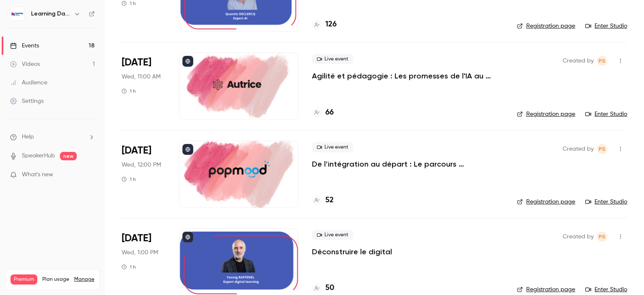 Image resolution: width=644 pixels, height=295 pixels. Describe the element at coordinates (139, 253) in the screenshot. I see `span: Wed, 1:00 PM` at that location.